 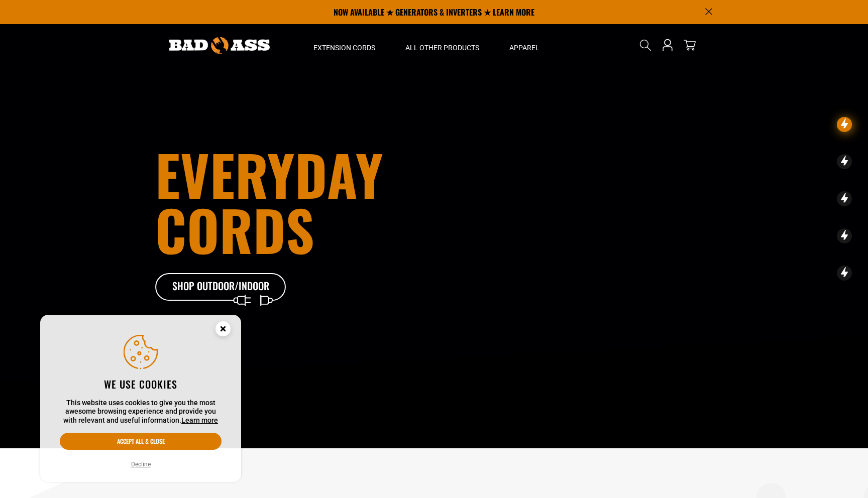 What do you see at coordinates (141, 441) in the screenshot?
I see `button: Accept all & close` at bounding box center [141, 441].